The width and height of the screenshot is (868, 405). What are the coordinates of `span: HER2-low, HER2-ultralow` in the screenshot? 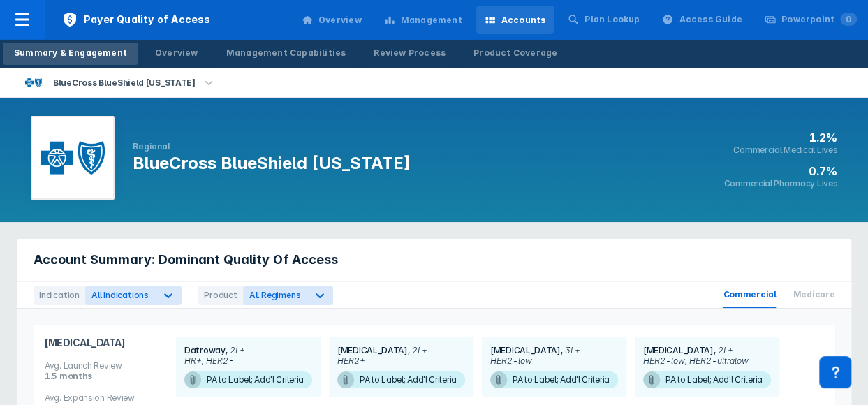 It's located at (695, 360).